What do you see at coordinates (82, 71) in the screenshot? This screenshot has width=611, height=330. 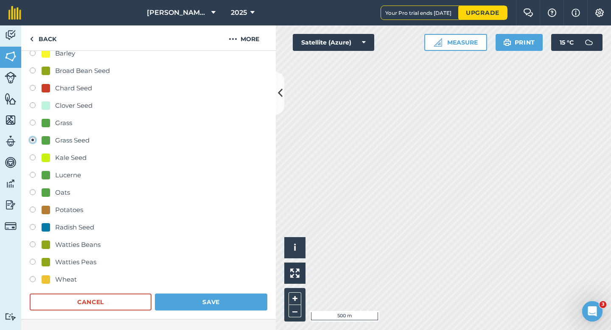 I see `div: Broad Bean Seed` at bounding box center [82, 71].